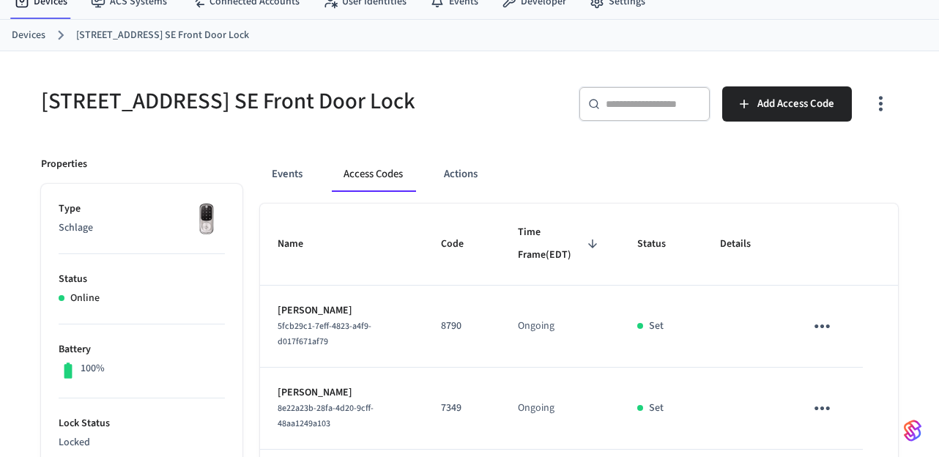 The height and width of the screenshot is (457, 939). Describe the element at coordinates (787, 104) in the screenshot. I see `button: Add Access Code` at that location.